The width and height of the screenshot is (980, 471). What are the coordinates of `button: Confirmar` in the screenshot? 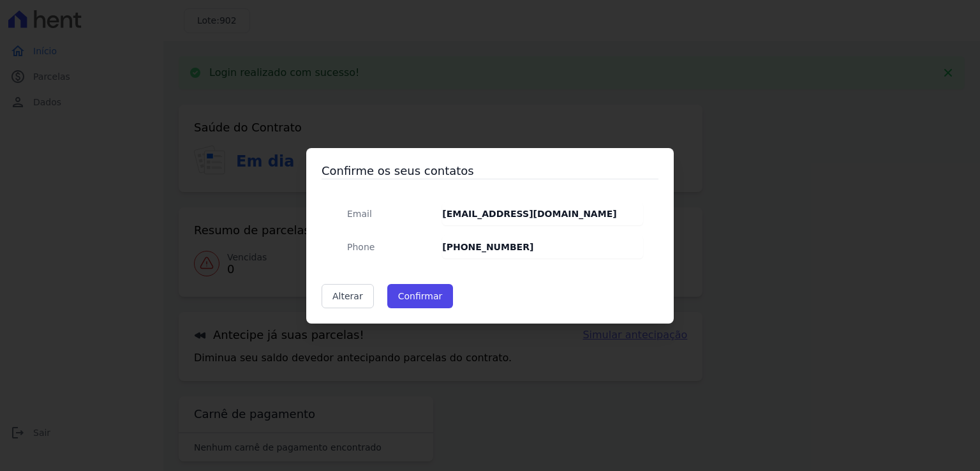 It's located at (420, 296).